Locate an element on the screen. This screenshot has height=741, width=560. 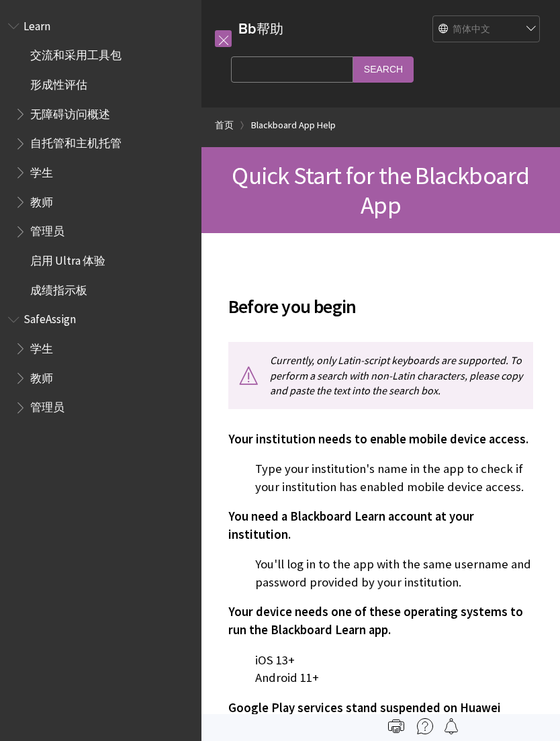
nav: Book outline for Blackboard SafeAssign is located at coordinates (100, 363).